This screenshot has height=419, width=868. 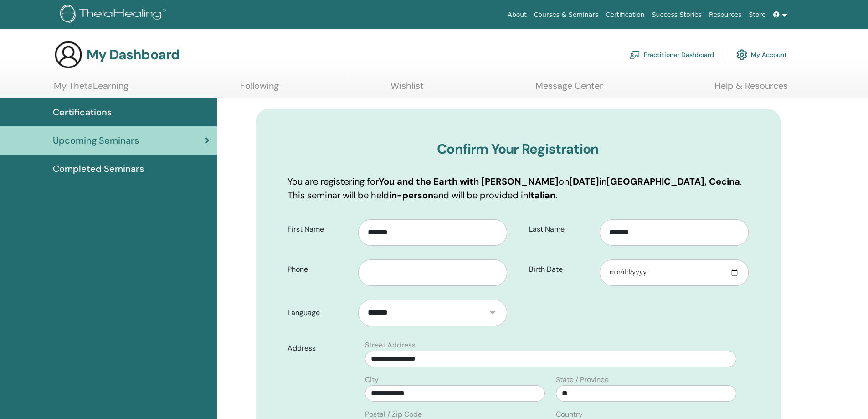 I want to click on label: Language, so click(x=319, y=313).